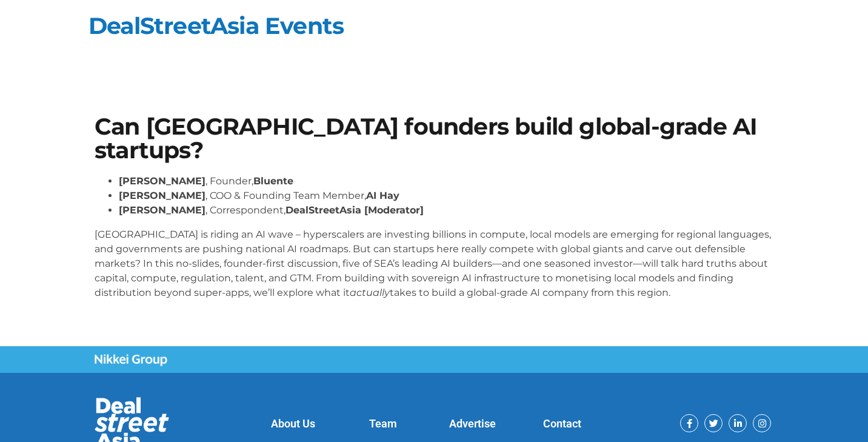 The height and width of the screenshot is (442, 868). What do you see at coordinates (293, 423) in the screenshot?
I see `a: About Us` at bounding box center [293, 423].